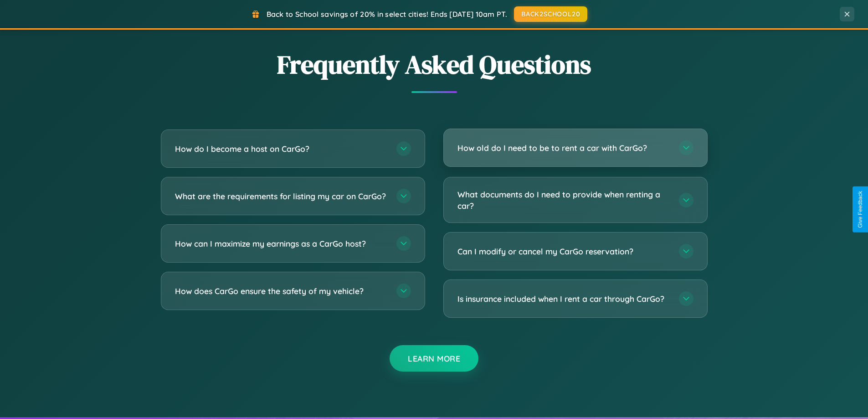 Image resolution: width=868 pixels, height=419 pixels. I want to click on h3: Can I modify or cancel my CarGo reservation?, so click(564, 251).